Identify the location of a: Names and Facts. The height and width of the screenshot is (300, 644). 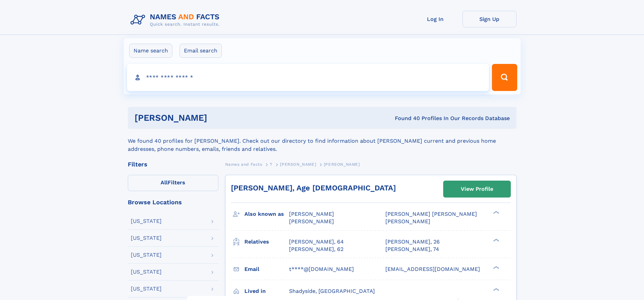
(244, 164).